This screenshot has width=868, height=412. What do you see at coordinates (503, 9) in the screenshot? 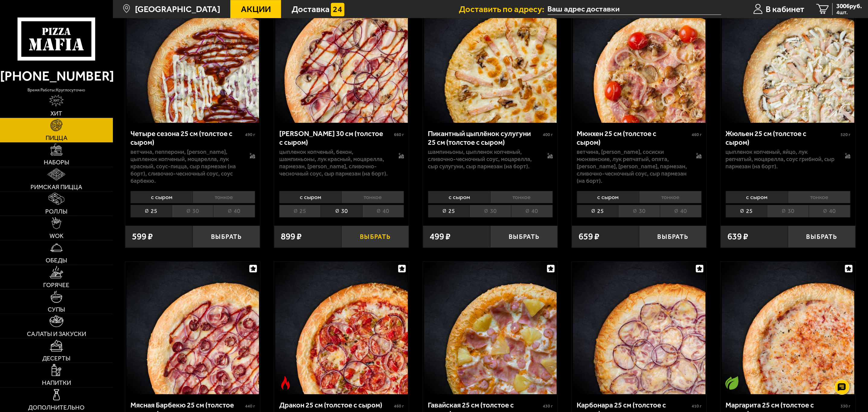
I see `span: Доставить по адресу:` at bounding box center [503, 9].